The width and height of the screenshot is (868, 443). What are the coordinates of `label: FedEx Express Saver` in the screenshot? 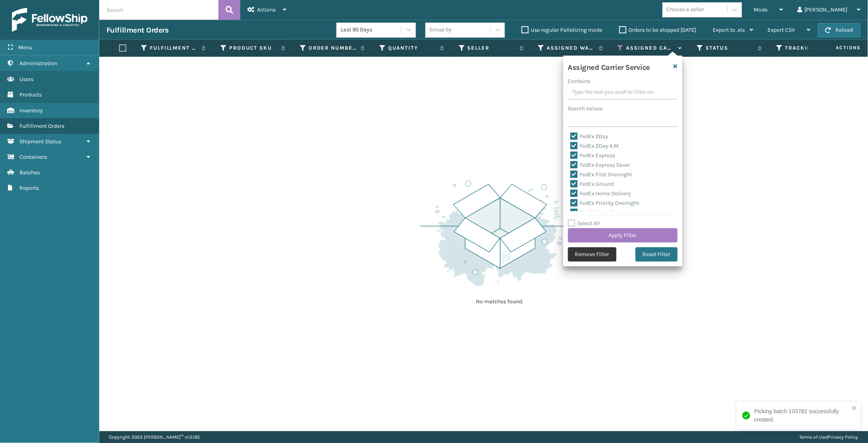 It's located at (601, 165).